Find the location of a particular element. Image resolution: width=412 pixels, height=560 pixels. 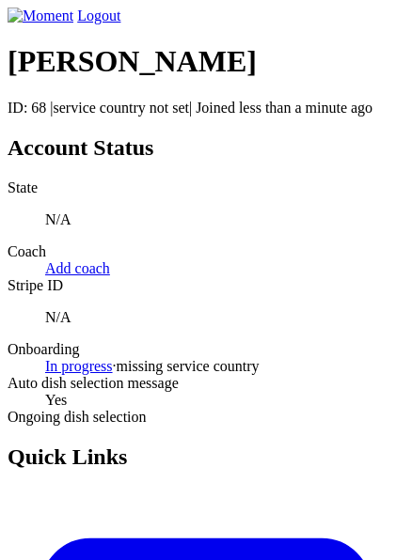

a: Logout is located at coordinates (99, 15).